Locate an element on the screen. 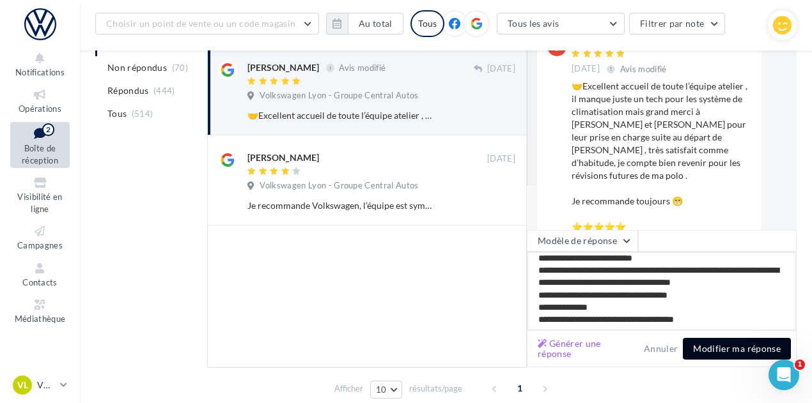 This screenshot has height=403, width=812. button: Tous les avis is located at coordinates (561, 24).